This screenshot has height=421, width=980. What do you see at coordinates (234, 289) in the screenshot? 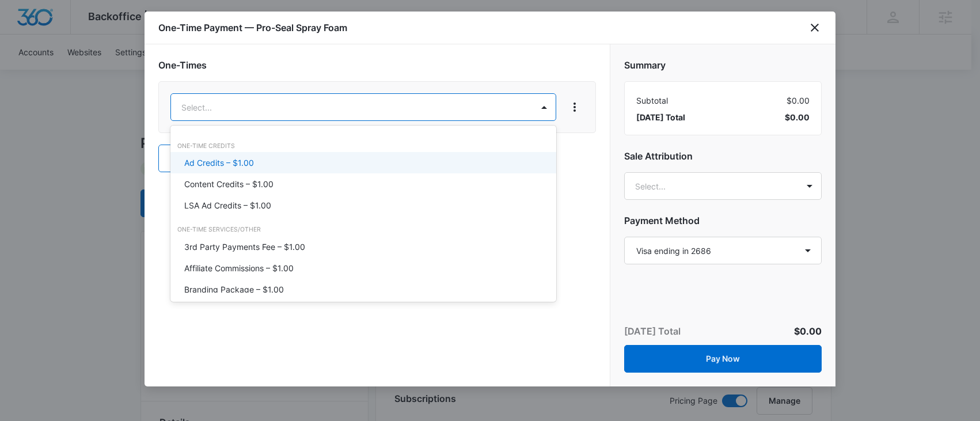
I see `p: Branding Package – $1.00` at bounding box center [234, 289].